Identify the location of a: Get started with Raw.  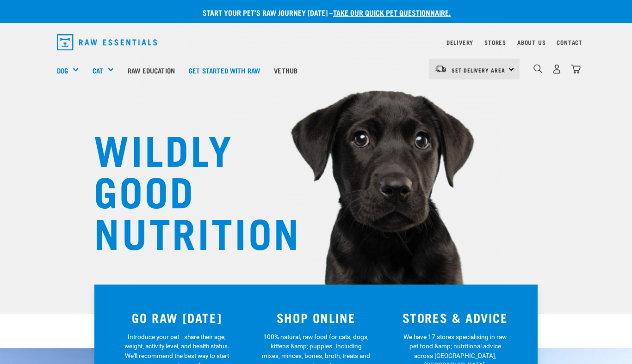
(225, 70).